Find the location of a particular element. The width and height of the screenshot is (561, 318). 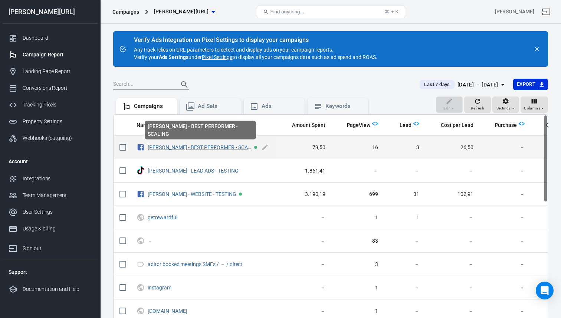

div: Sign out is located at coordinates (57, 248).